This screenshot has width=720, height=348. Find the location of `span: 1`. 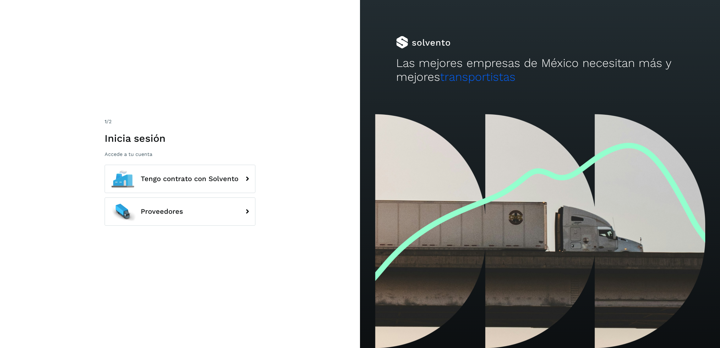

span: 1 is located at coordinates (106, 121).